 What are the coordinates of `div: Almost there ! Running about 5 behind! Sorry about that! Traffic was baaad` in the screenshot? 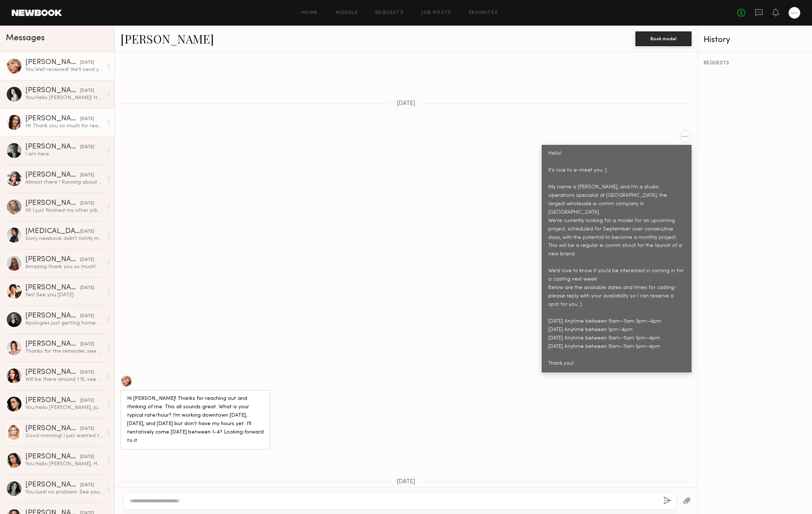 It's located at (64, 182).